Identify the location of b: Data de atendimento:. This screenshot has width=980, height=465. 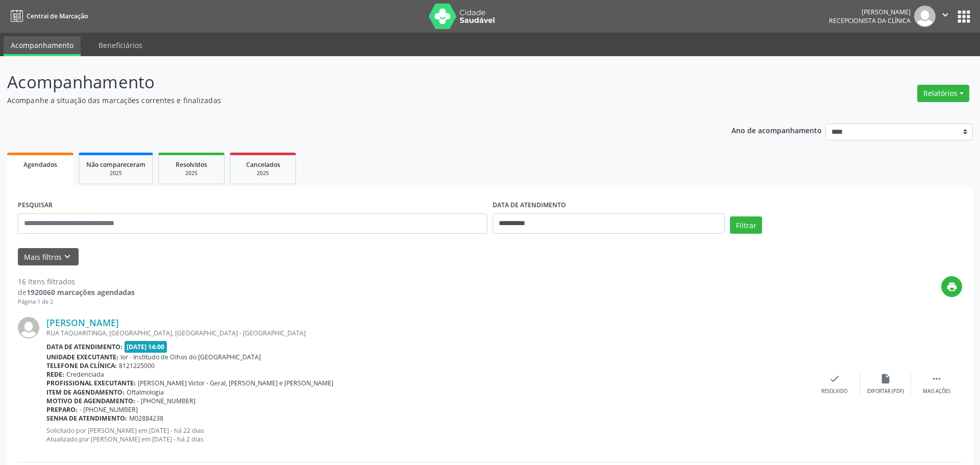
(84, 346).